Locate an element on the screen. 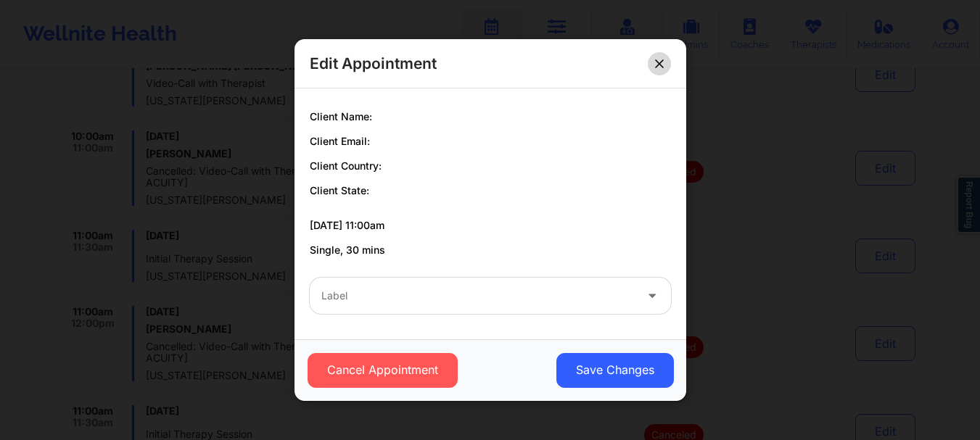  p: Client State: is located at coordinates (490, 191).